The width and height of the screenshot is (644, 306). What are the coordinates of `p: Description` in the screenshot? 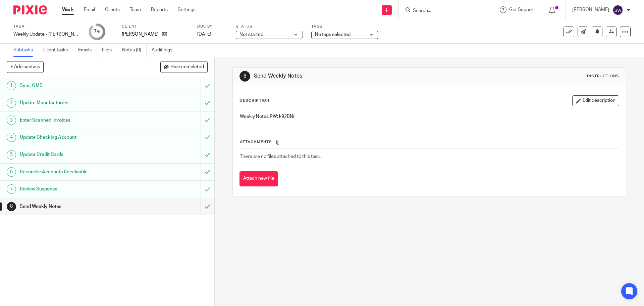 It's located at (254, 101).